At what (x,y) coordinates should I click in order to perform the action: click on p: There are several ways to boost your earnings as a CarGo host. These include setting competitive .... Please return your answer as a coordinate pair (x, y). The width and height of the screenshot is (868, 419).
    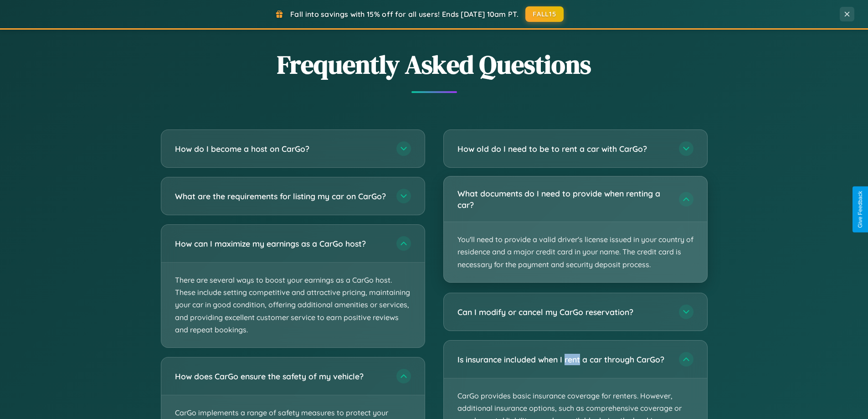
    Looking at the image, I should click on (293, 305).